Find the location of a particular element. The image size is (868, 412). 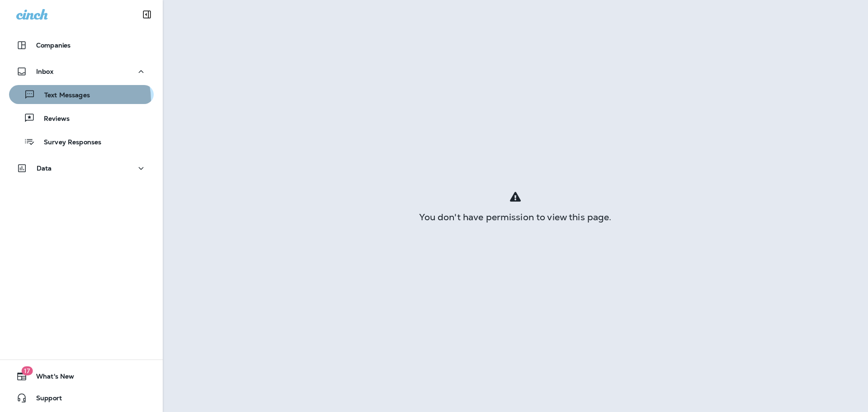

span: 17 is located at coordinates (27, 371).